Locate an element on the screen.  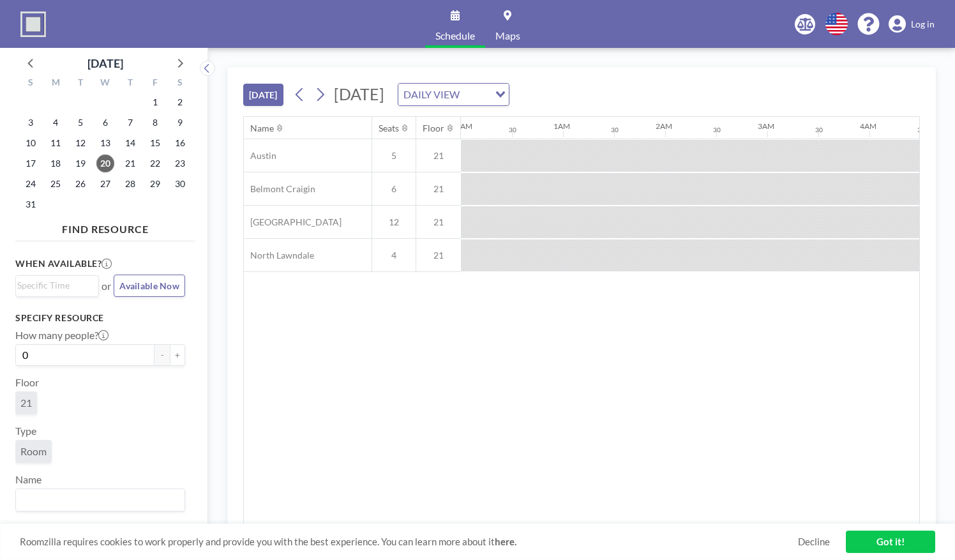
span: Saturday, August 16, 2025 is located at coordinates (180, 143).